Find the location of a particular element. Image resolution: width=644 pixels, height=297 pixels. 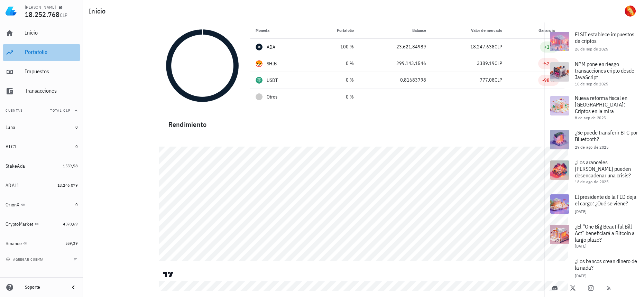

div: -52 % is located at coordinates (548, 64).